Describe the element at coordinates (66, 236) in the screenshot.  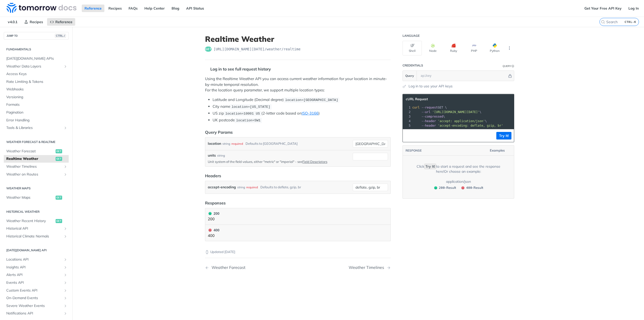
I see `button: Show subpages for Historical Climate Normals` at that location.